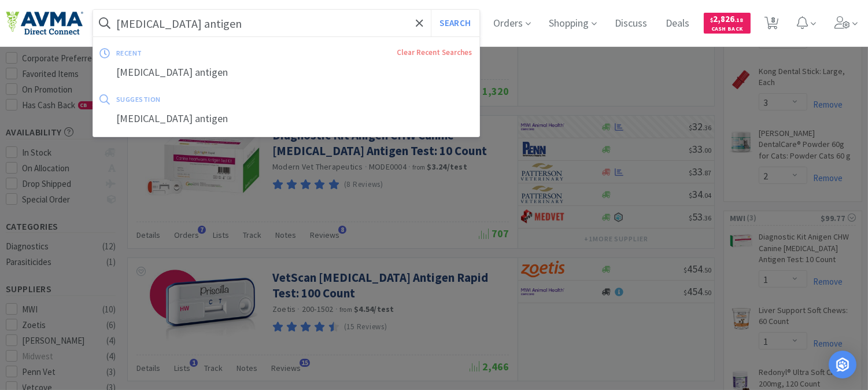  What do you see at coordinates (727, 30) in the screenshot?
I see `span: Cash Back` at bounding box center [727, 30].